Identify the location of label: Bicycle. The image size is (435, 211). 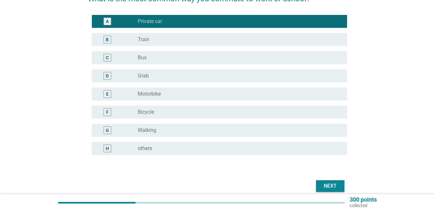
(146, 112).